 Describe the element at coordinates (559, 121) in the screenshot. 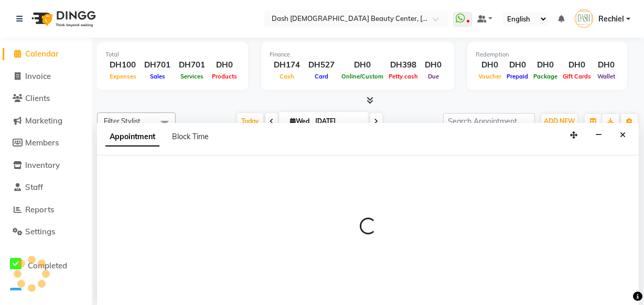

I see `span: ADD NEW` at that location.